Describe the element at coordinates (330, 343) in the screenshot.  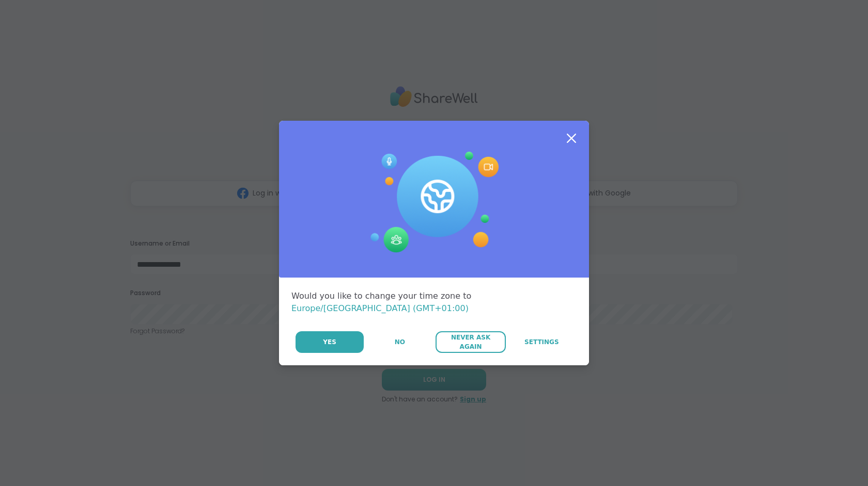
I see `button: Yes` at that location.